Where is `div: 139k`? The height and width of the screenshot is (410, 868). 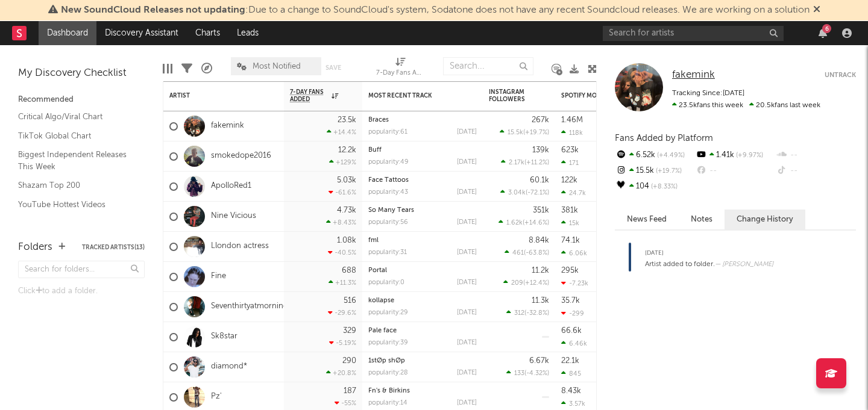 div: 139k is located at coordinates (541, 150).